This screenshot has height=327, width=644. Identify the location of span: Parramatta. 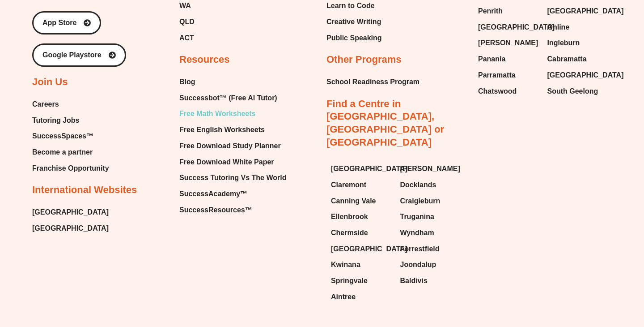
(497, 75).